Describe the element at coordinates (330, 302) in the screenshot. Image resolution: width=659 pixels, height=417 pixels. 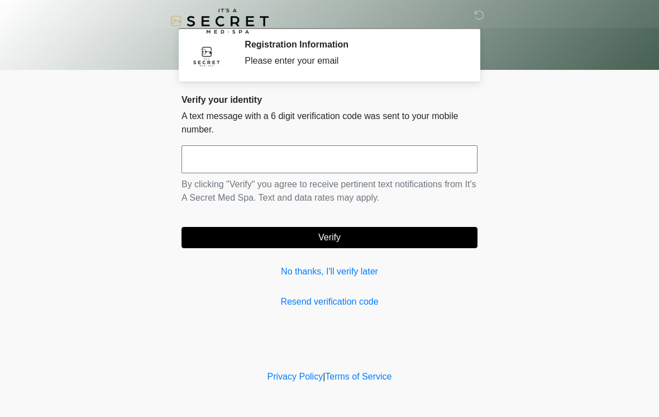
I see `a: Resend verification code` at that location.